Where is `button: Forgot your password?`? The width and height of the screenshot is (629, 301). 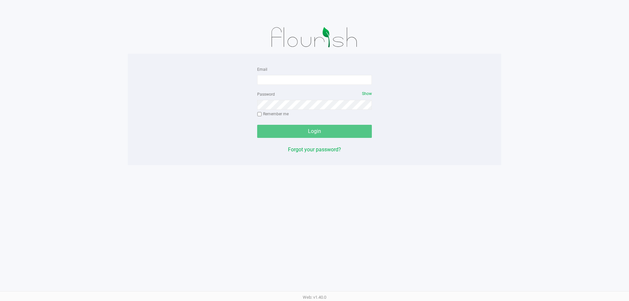
button: Forgot your password? is located at coordinates (314, 150).